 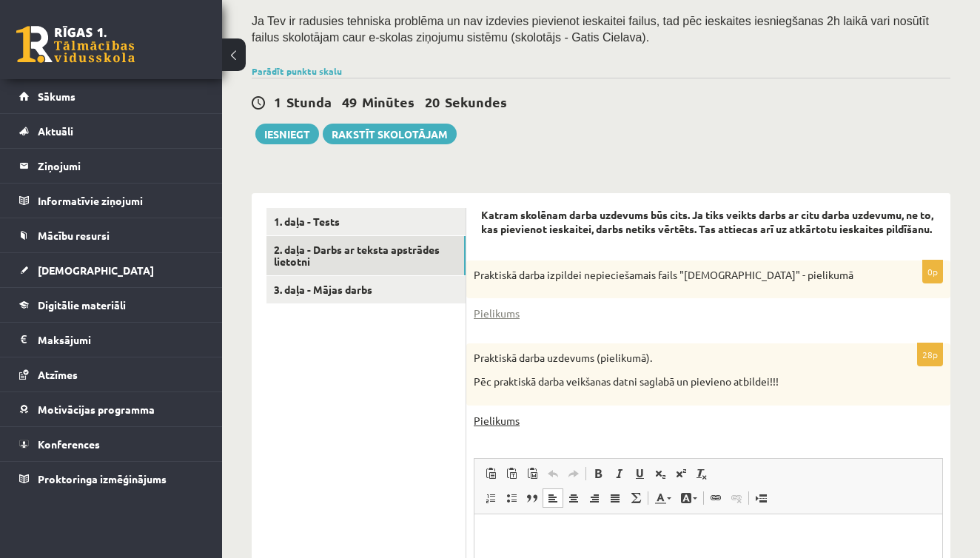 I want to click on a: Centrēti, so click(x=573, y=498).